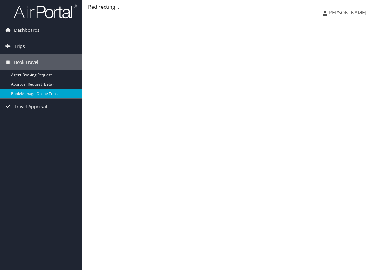 This screenshot has width=379, height=270. I want to click on span: Dashboards, so click(27, 30).